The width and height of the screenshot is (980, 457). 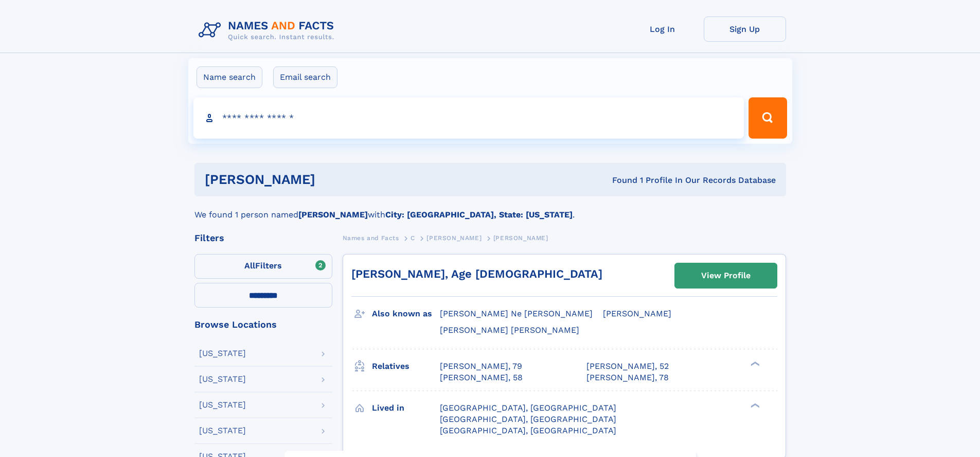 What do you see at coordinates (263, 325) in the screenshot?
I see `div: Browse Locations` at bounding box center [263, 325].